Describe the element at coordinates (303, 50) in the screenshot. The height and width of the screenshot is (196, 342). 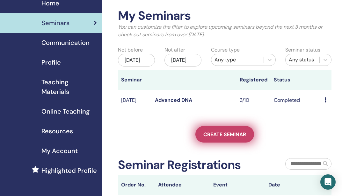
I see `label: Seminar status` at that location.